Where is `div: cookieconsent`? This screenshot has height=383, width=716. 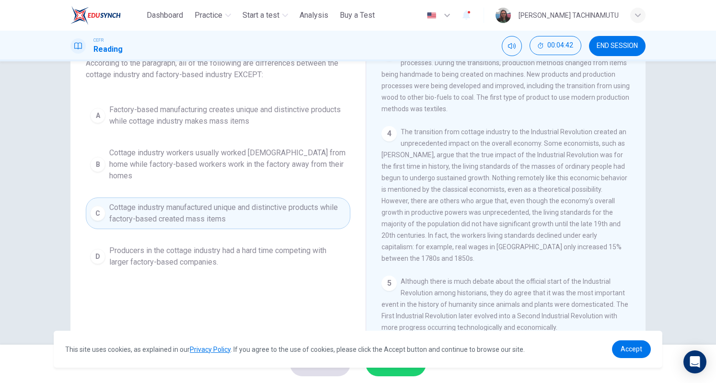
div: cookieconsent is located at coordinates (358, 349).